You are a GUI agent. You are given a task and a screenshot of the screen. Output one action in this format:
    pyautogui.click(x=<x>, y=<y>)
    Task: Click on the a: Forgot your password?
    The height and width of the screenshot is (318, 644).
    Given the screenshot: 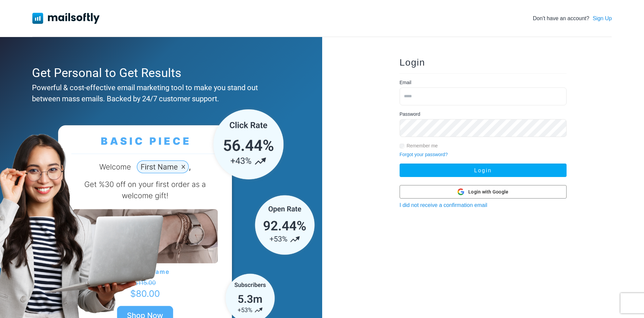 What is the action you would take?
    pyautogui.click(x=424, y=154)
    